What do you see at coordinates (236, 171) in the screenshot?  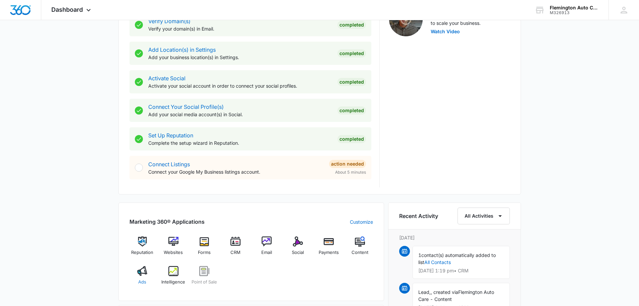 I see `p: Connect your Google My Business listings account.` at bounding box center [236, 171].